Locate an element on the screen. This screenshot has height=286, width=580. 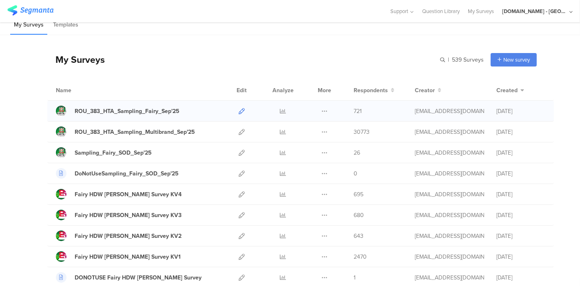
div: DONOTUSE Fairy HDW Zenon Survey is located at coordinates (138, 278).